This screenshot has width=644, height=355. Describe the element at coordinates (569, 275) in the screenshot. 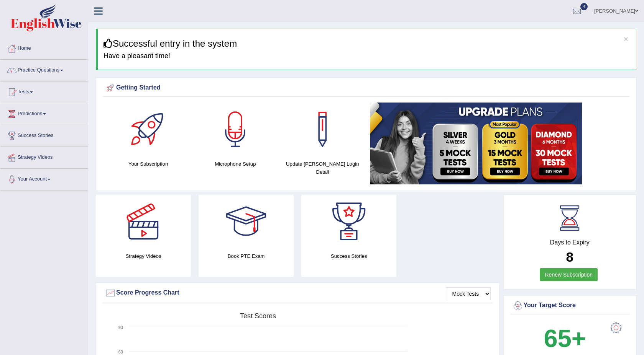

I see `a: Renew Subscription` at that location.